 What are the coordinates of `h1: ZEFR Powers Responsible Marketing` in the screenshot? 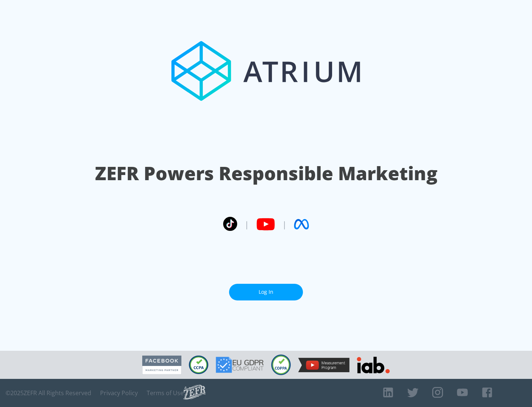 It's located at (266, 173).